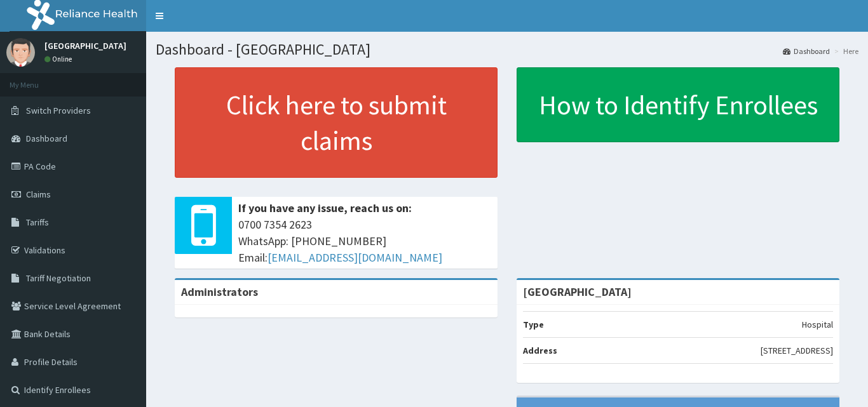 This screenshot has width=868, height=407. I want to click on a: How to Identify Enrollees, so click(678, 105).